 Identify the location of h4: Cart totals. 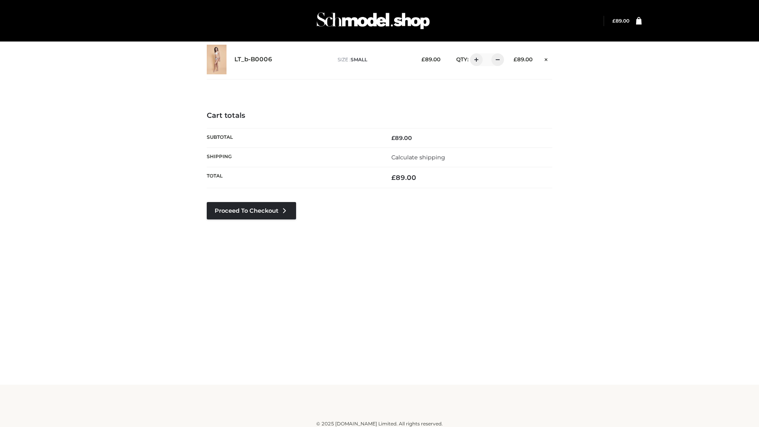
(380, 116).